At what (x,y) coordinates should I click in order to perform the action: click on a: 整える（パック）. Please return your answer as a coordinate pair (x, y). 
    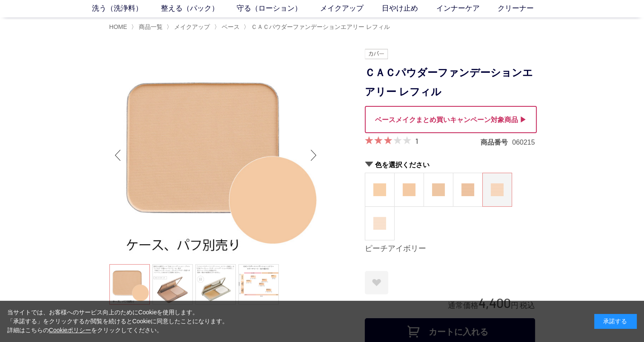
    Looking at the image, I should click on (199, 8).